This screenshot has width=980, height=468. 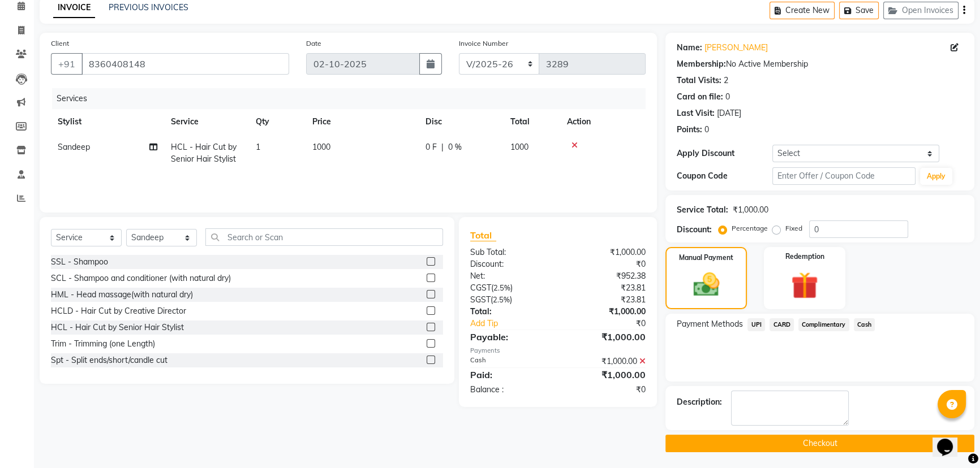 What do you see at coordinates (455, 147) in the screenshot?
I see `span: 0 %` at bounding box center [455, 147].